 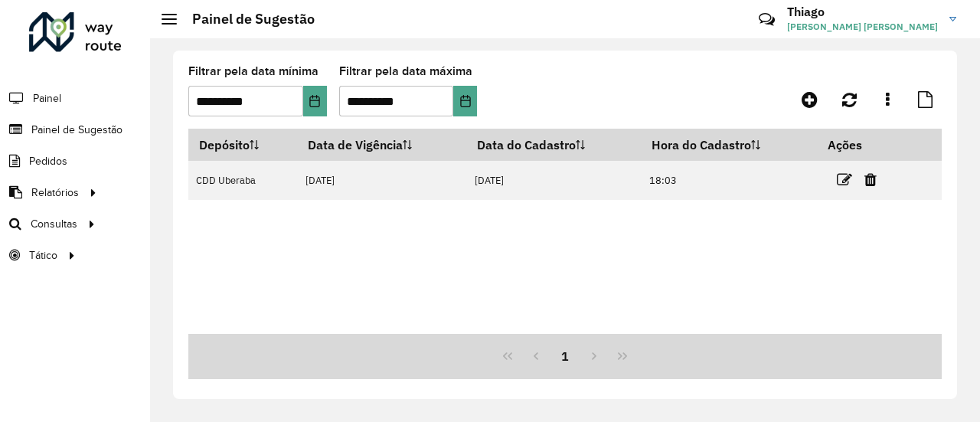 I want to click on th: Hora do Cadastro, so click(x=729, y=145).